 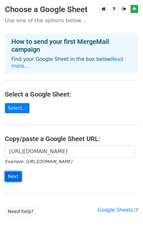 What do you see at coordinates (70, 151) in the screenshot?
I see `input: Paste your Google Sheet URL here` at bounding box center [70, 151].